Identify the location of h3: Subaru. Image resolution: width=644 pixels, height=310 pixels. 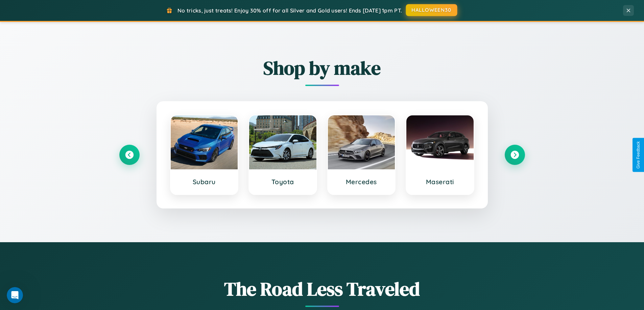
(204, 182).